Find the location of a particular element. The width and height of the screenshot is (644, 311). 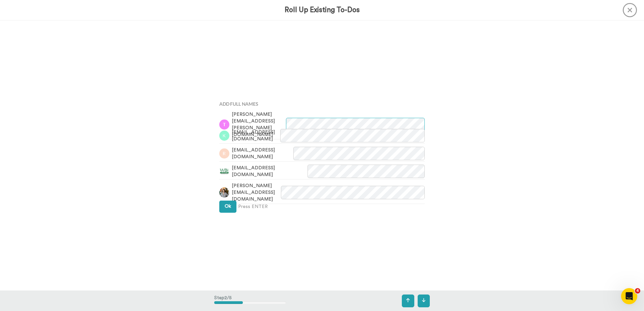

img: k.png is located at coordinates (224, 136).